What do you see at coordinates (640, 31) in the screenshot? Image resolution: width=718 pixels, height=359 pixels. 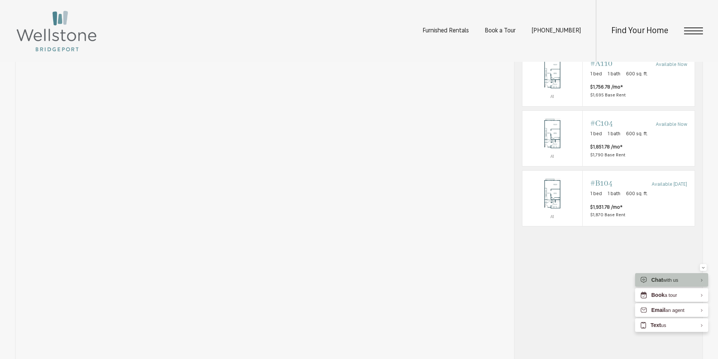 I see `a: Find Your Home` at bounding box center [640, 31].